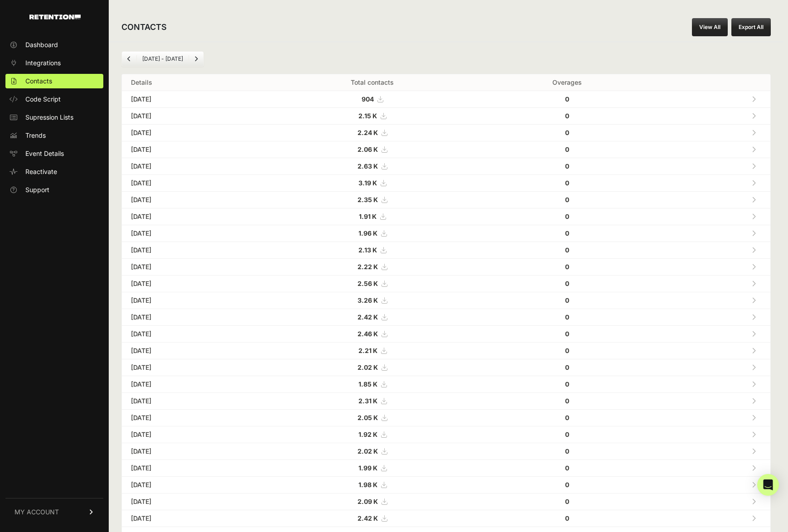  What do you see at coordinates (368, 383) in the screenshot?
I see `strong: 1.85 K` at bounding box center [368, 383].